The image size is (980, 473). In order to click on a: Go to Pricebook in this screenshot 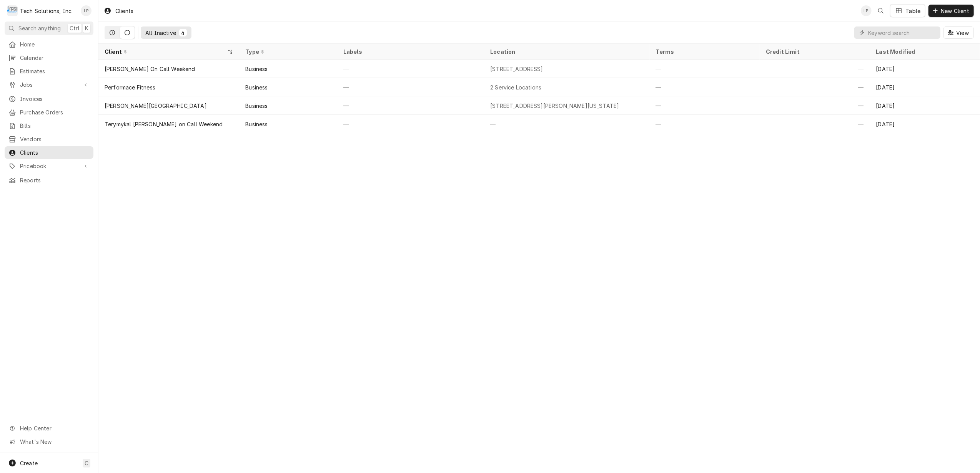, I will do `click(49, 166)`.